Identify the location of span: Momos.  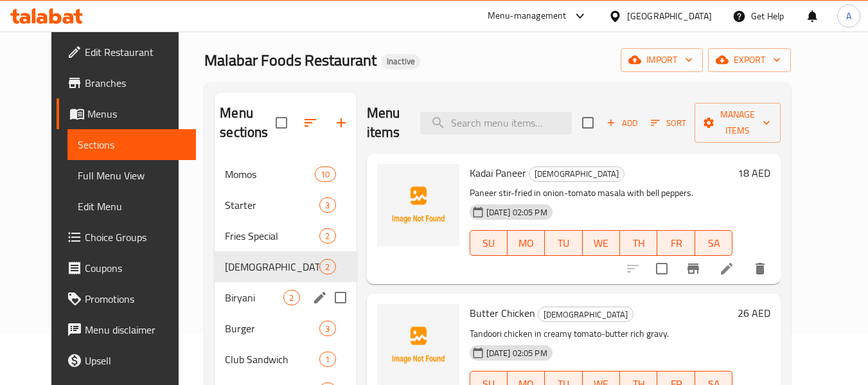
(270, 174).